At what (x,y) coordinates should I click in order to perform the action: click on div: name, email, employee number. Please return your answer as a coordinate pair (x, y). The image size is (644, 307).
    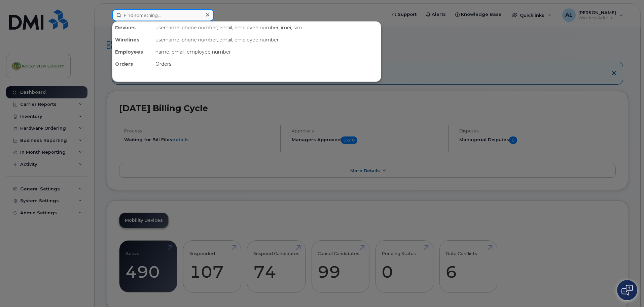
    Looking at the image, I should click on (267, 52).